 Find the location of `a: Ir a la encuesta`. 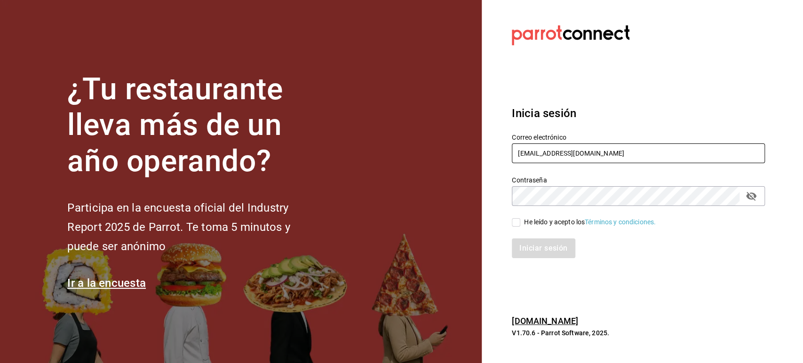

a: Ir a la encuesta is located at coordinates (106, 283).